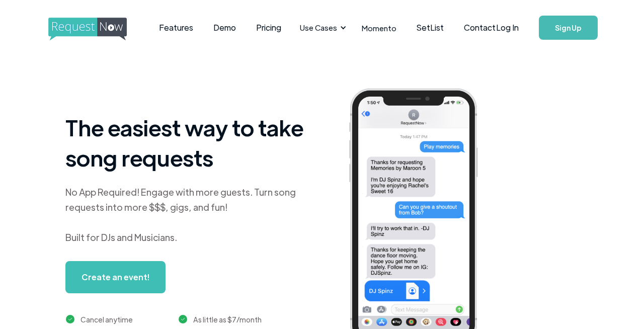  What do you see at coordinates (269, 28) in the screenshot?
I see `a: Pricing` at bounding box center [269, 28].